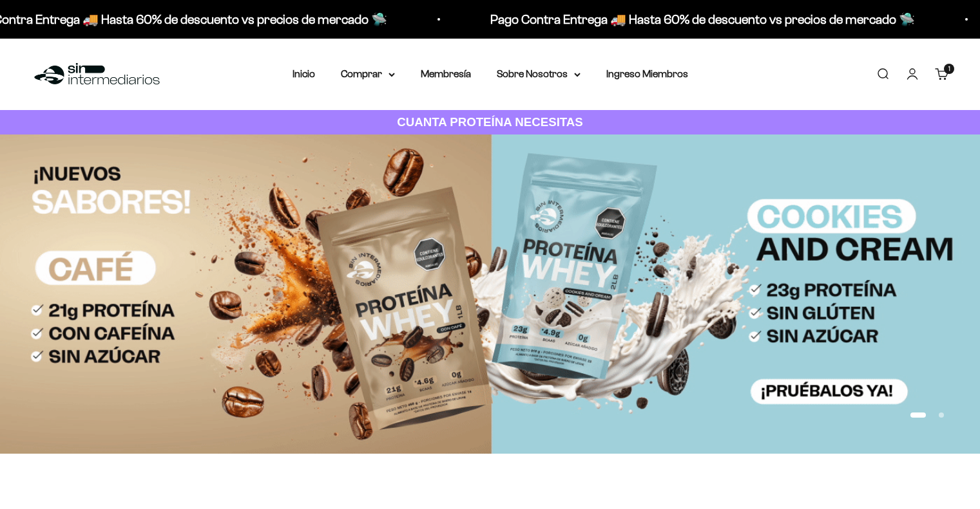 This screenshot has width=980, height=509. I want to click on p: Pago Contra Entrega 🚚 Hasta 60% de descuento vs precios de mercado 🛸, so click(700, 20).